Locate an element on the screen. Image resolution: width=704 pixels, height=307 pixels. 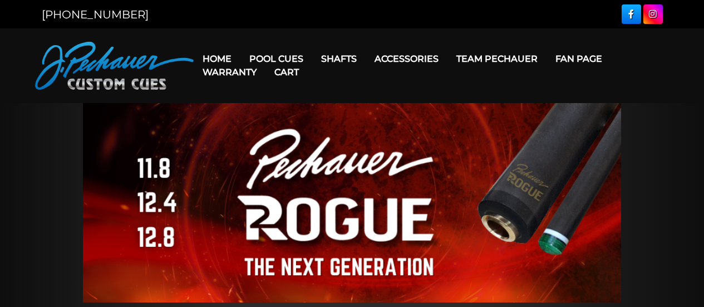
a: Team Pechauer is located at coordinates (497, 58).